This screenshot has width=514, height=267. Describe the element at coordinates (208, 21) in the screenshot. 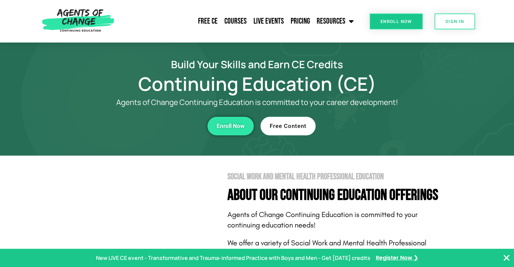

I see `a: Free CE` at that location.